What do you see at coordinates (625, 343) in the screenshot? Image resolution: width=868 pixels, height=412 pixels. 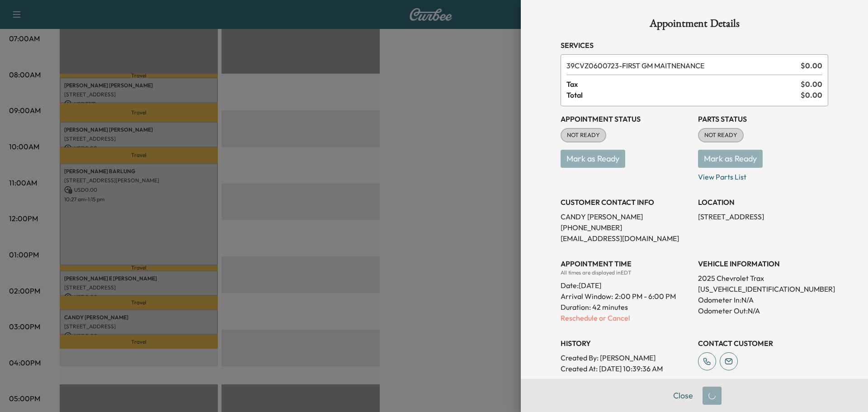 I see `h3: History` at bounding box center [625, 343].